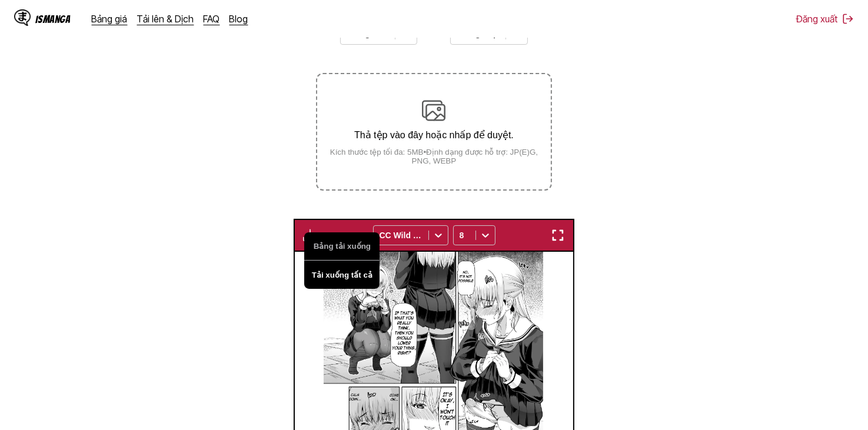 This screenshot has width=868, height=430. What do you see at coordinates (434, 157) in the screenshot?
I see `small: Kích thước tệp tối đa: 5MB • Định dạng được hỗ trợ: JP(E)G, PNG, WEBP` at bounding box center [434, 157].